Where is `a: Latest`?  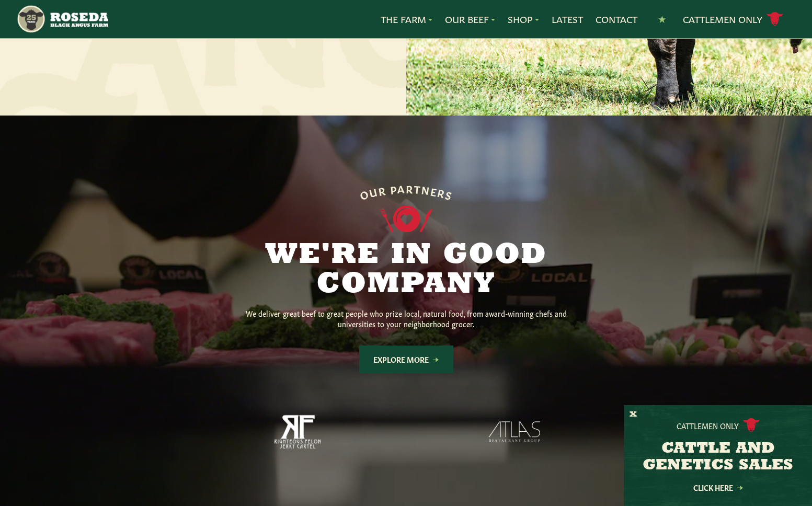
a: Latest is located at coordinates (567, 19).